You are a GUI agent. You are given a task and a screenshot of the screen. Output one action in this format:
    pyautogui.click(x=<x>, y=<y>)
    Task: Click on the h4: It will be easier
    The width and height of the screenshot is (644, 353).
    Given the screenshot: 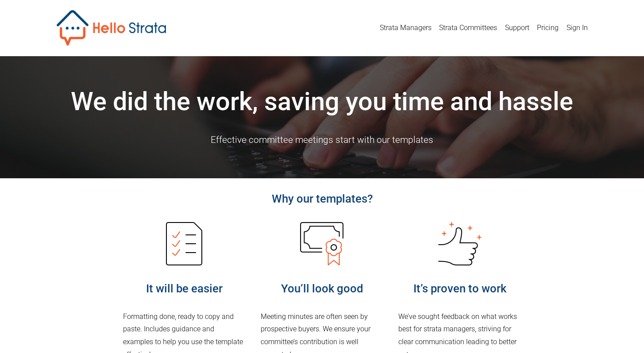 What is the action you would take?
    pyautogui.click(x=184, y=289)
    